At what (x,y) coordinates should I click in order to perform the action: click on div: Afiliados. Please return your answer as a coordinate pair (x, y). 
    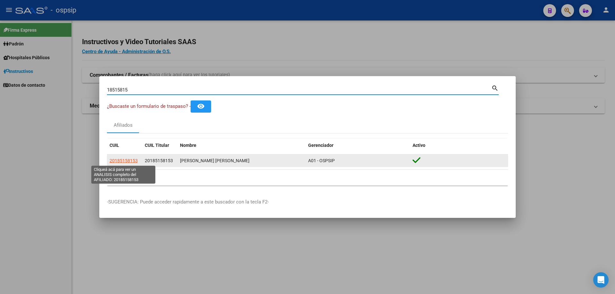
    Looking at the image, I should click on (123, 125).